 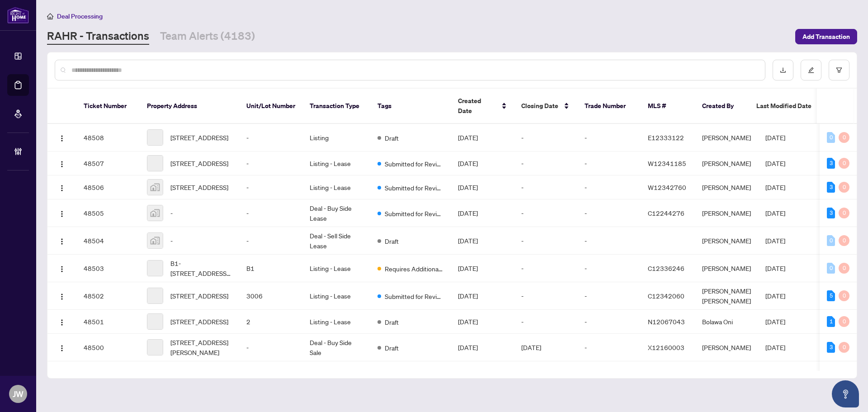 What do you see at coordinates (783, 70) in the screenshot?
I see `button: download` at bounding box center [783, 70].